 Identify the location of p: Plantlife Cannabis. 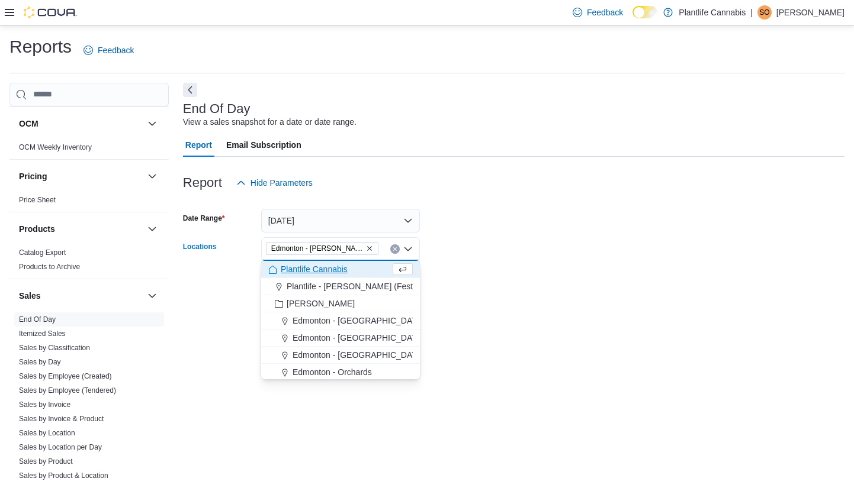
(711, 12).